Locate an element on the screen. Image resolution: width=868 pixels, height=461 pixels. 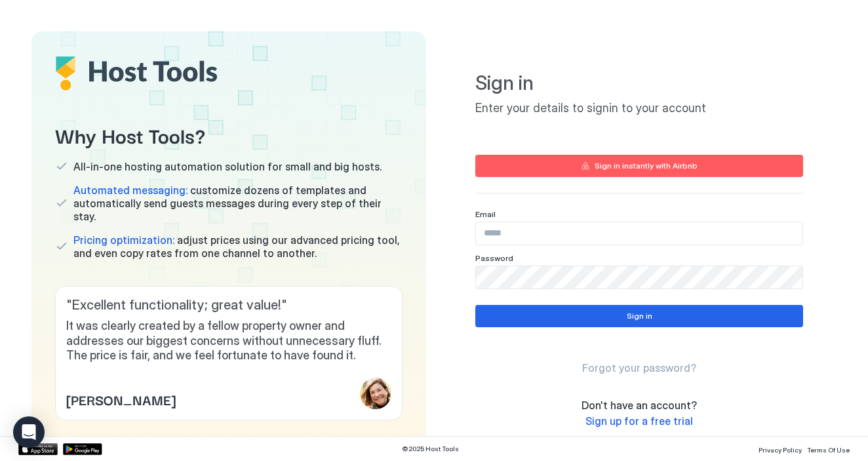
div: profile is located at coordinates (376, 393).